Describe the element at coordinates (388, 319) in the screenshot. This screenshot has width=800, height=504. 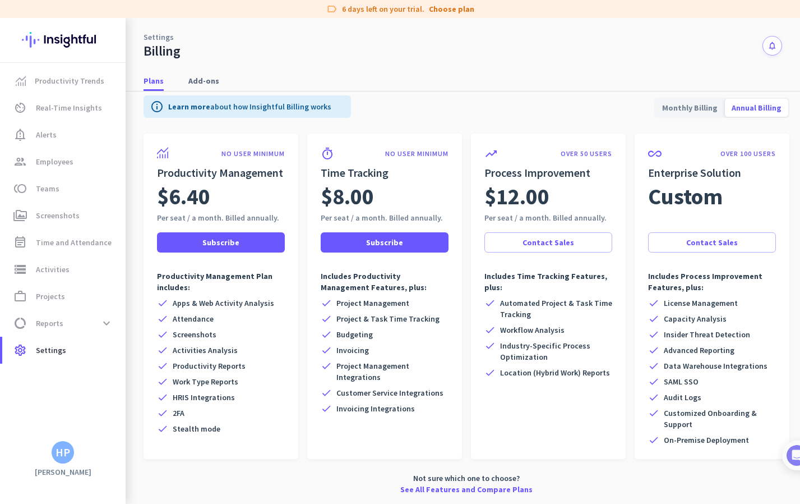
I see `span: Project & Task Time Tracking` at that location.